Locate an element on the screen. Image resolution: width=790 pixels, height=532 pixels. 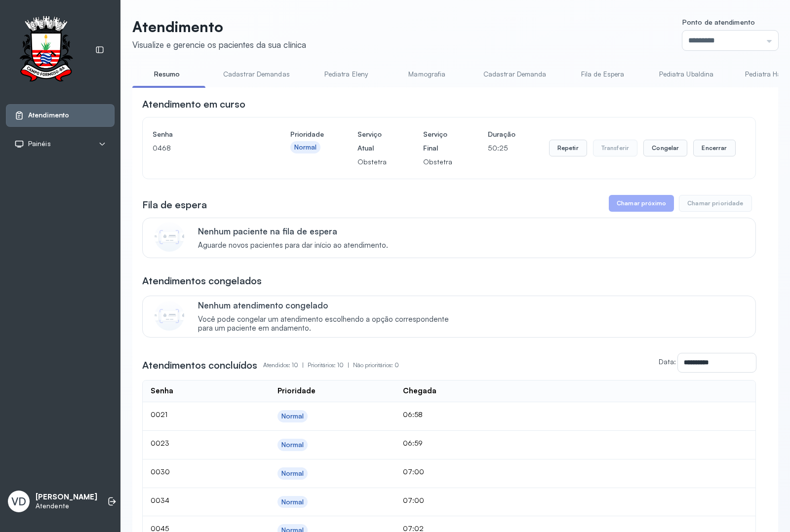
button: Transferir is located at coordinates (615, 148).